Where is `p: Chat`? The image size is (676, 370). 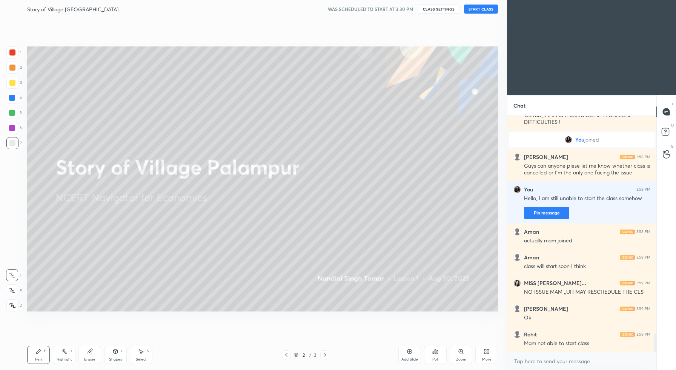
p: Chat is located at coordinates (519, 105).